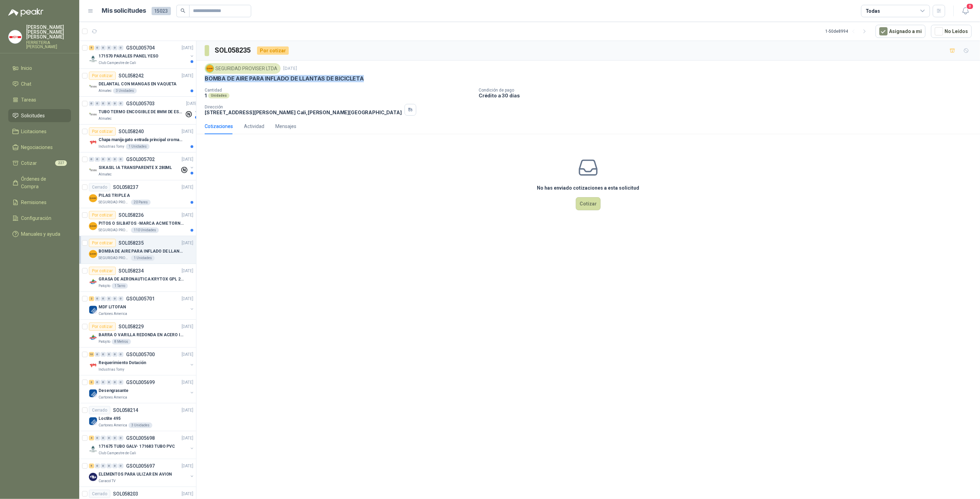 This screenshot has width=980, height=499. I want to click on p: ELEMENTOS PARA ULIZAR EN AVION, so click(135, 474).